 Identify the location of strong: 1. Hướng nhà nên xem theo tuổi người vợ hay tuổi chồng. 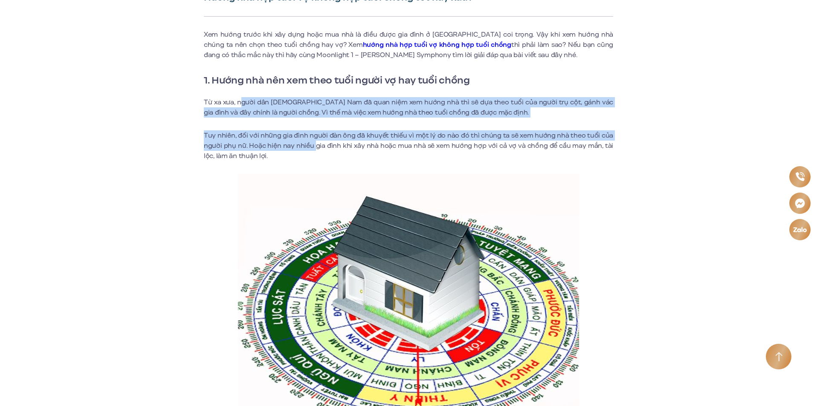
(337, 80).